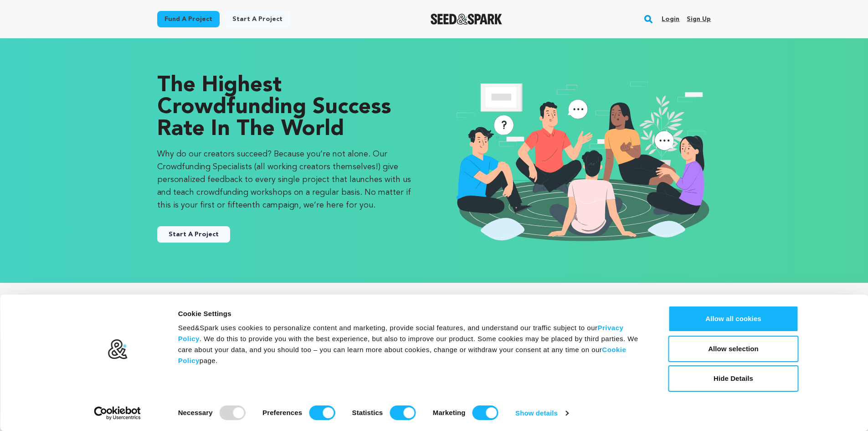 This screenshot has height=431, width=868. What do you see at coordinates (257, 19) in the screenshot?
I see `a: Start a project` at bounding box center [257, 19].